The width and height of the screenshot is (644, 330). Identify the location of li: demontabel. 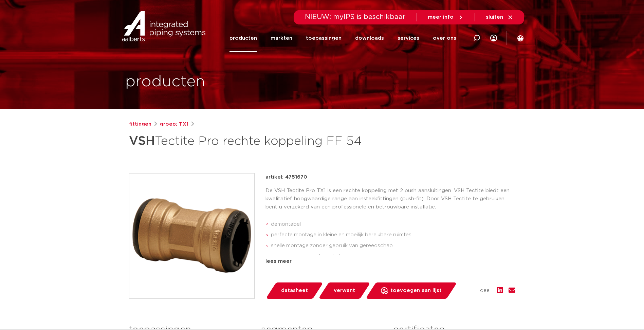
(393, 225).